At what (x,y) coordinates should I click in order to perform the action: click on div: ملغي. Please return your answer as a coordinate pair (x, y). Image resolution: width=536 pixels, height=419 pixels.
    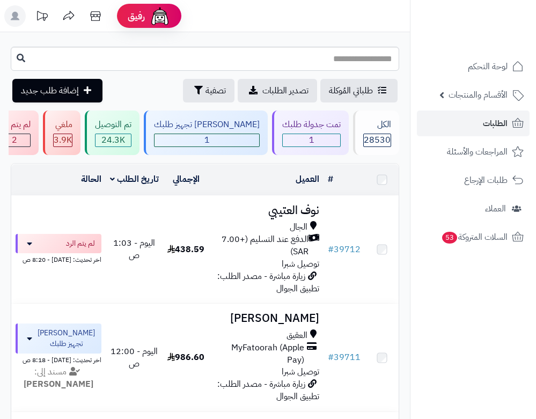
    Looking at the image, I should click on (63, 124).